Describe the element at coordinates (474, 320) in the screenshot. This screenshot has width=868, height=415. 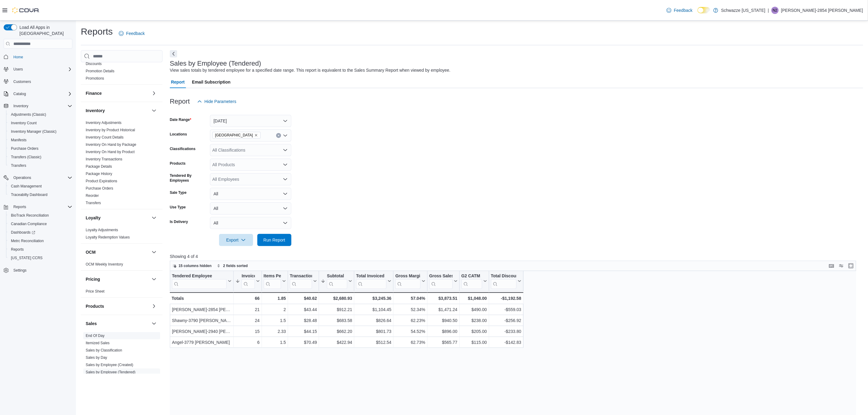
I see `div: $238.00` at that location.